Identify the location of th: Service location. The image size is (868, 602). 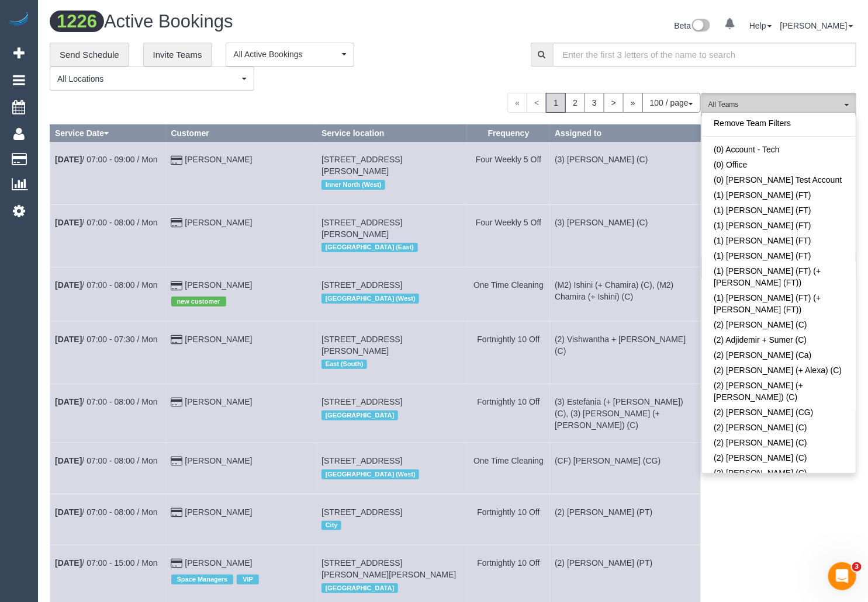
(392, 133).